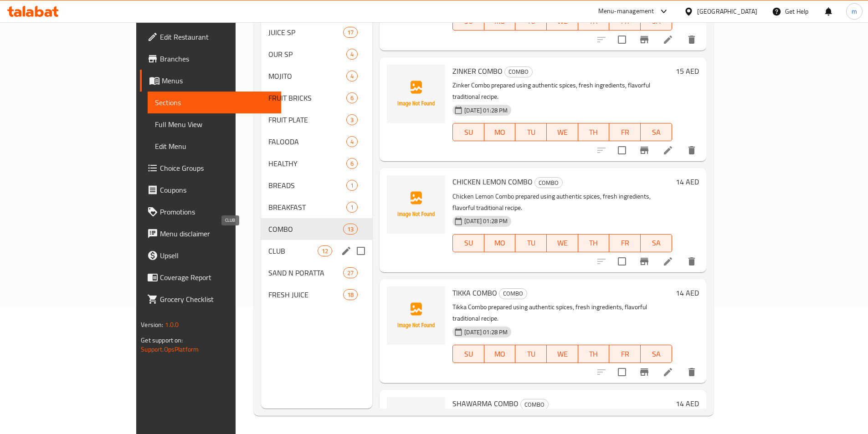 The image size is (868, 434). I want to click on span: TIKKA COMBO, so click(475, 293).